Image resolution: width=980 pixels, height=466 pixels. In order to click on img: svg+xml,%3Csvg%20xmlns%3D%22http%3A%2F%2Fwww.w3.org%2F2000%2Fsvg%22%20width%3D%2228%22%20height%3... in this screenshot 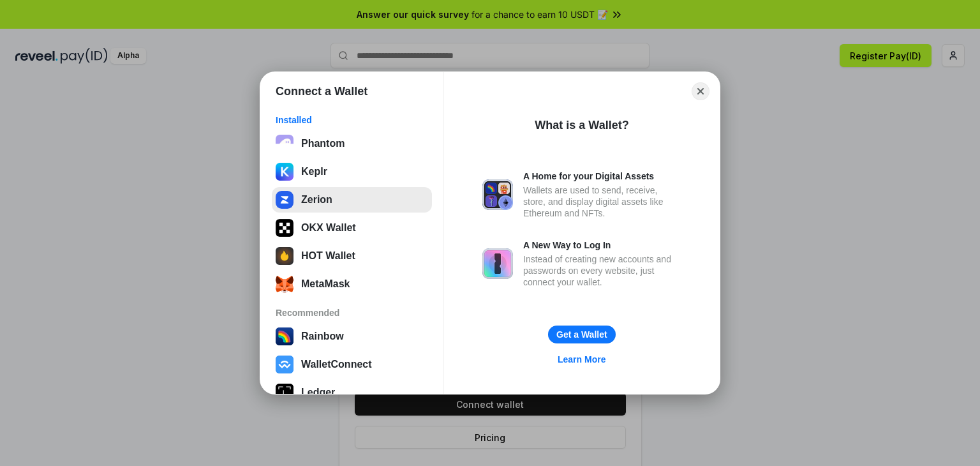, I will do `click(284, 392)`.